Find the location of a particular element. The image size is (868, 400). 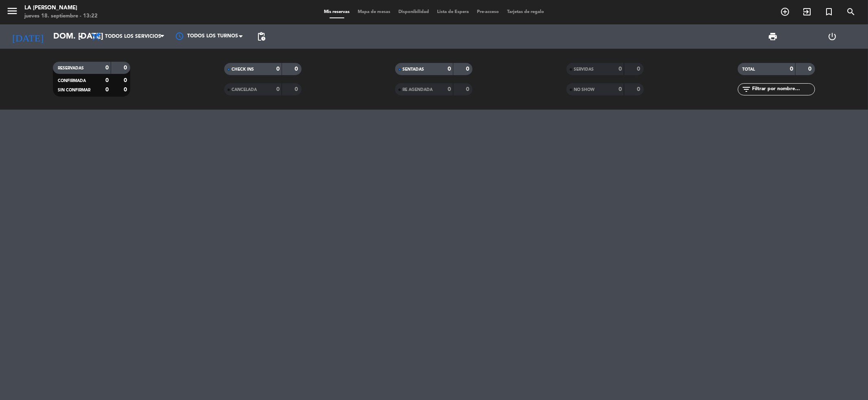

span: CANCELADA is located at coordinates (244, 90).